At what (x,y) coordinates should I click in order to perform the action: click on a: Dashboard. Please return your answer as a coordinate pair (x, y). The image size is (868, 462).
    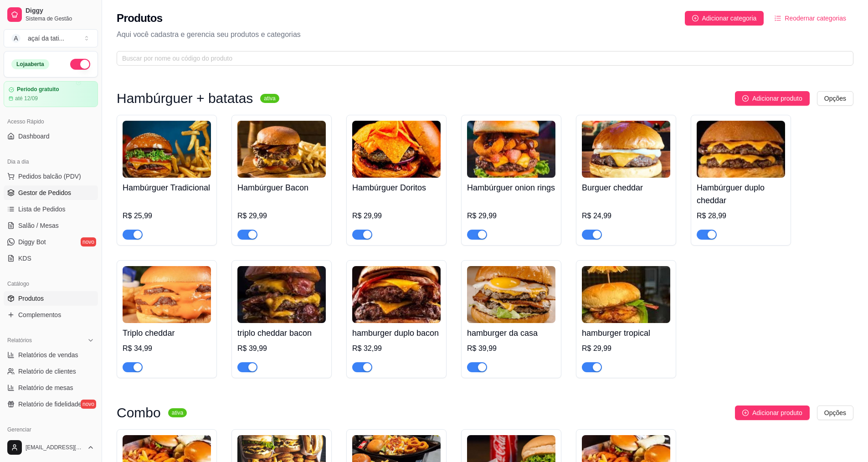
    Looking at the image, I should click on (51, 136).